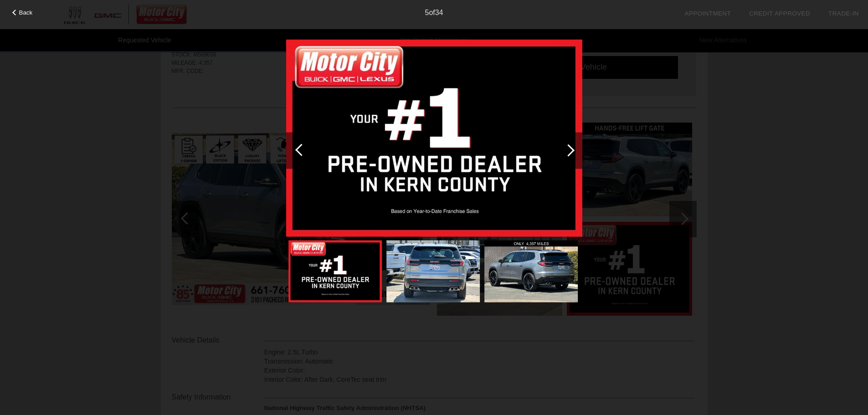  What do you see at coordinates (843, 13) in the screenshot?
I see `a: Trade-In` at bounding box center [843, 13].